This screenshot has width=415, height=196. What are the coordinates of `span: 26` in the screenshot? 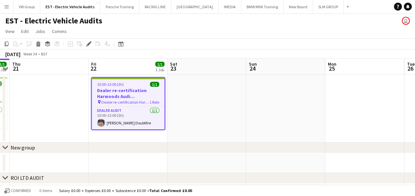 It's located at (410, 68).